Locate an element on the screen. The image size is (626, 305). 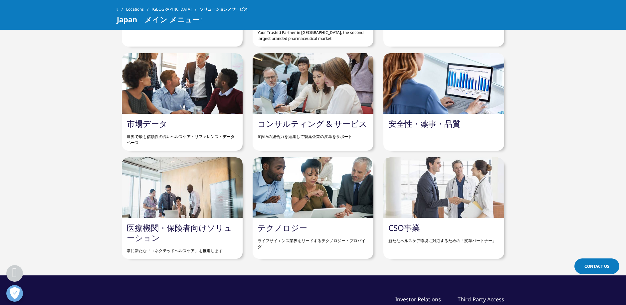
span: ソリューション／サービス is located at coordinates (224, 9).